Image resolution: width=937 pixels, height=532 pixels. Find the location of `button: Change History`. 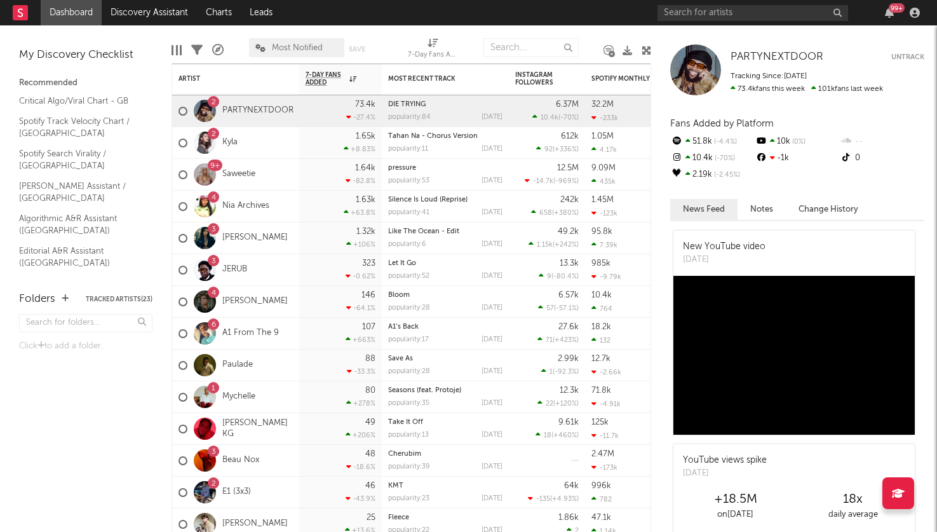

button: Change History is located at coordinates (828, 209).